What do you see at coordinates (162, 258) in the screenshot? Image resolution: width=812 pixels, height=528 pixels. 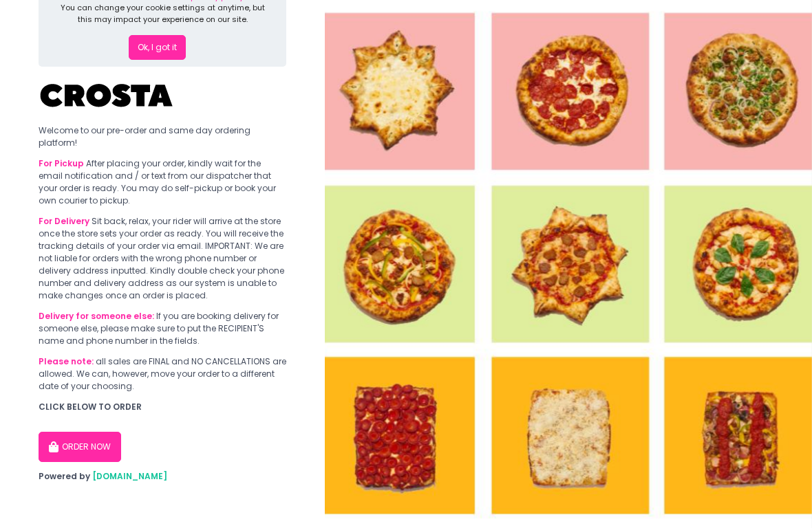 I see `div: Sit back, relax, your rider will arrive at the store once the store sets your order as ready. You...` at bounding box center [162, 258].